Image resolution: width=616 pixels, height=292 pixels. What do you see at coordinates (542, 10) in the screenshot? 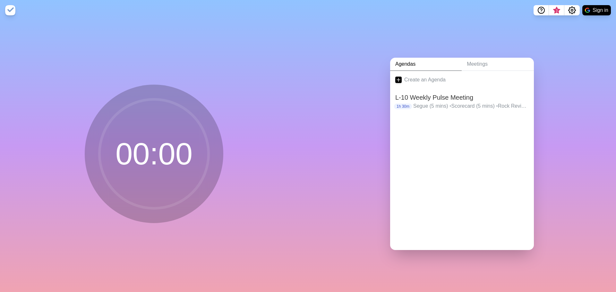
I see `button: Help` at bounding box center [542, 10].